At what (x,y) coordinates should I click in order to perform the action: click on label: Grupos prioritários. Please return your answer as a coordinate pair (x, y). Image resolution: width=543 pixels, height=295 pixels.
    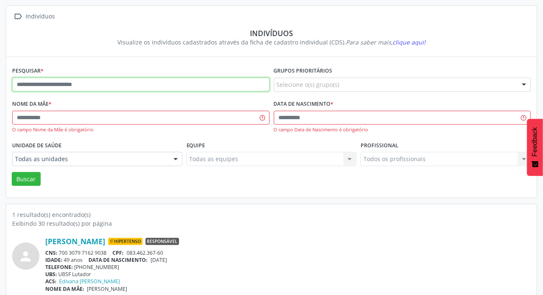
    Looking at the image, I should click on (303, 71).